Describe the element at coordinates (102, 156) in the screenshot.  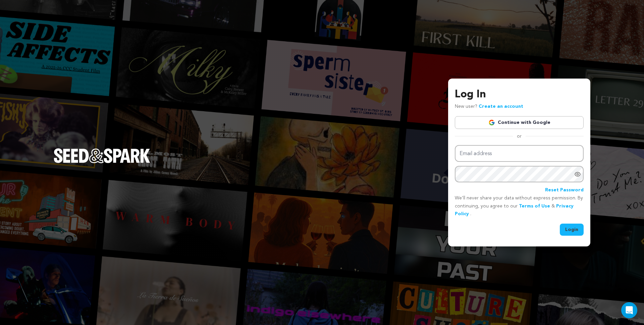
I see `img: Seed&Spark Logo` at that location.